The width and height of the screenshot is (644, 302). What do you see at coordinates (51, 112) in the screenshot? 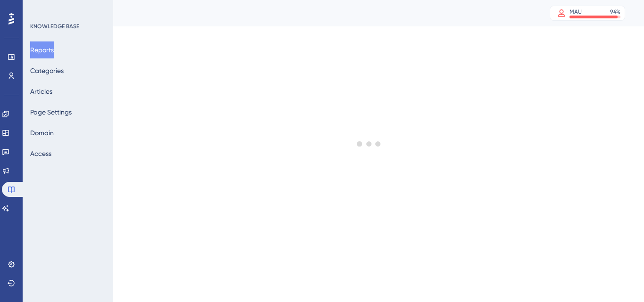
I see `button: Page Settings` at bounding box center [51, 112].